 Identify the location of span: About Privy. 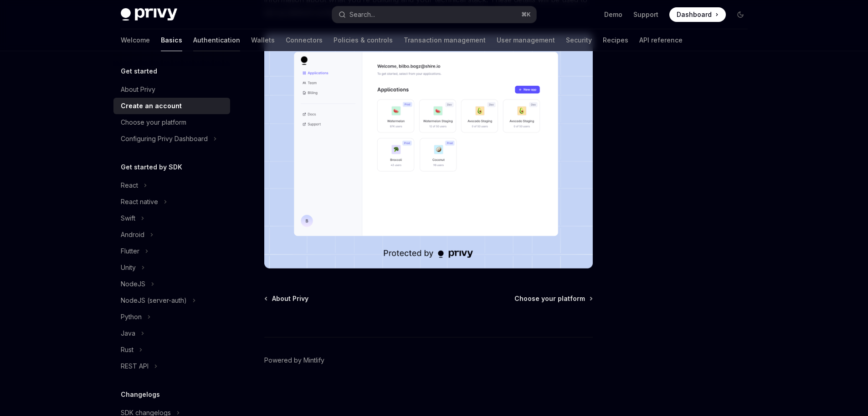
(290, 298).